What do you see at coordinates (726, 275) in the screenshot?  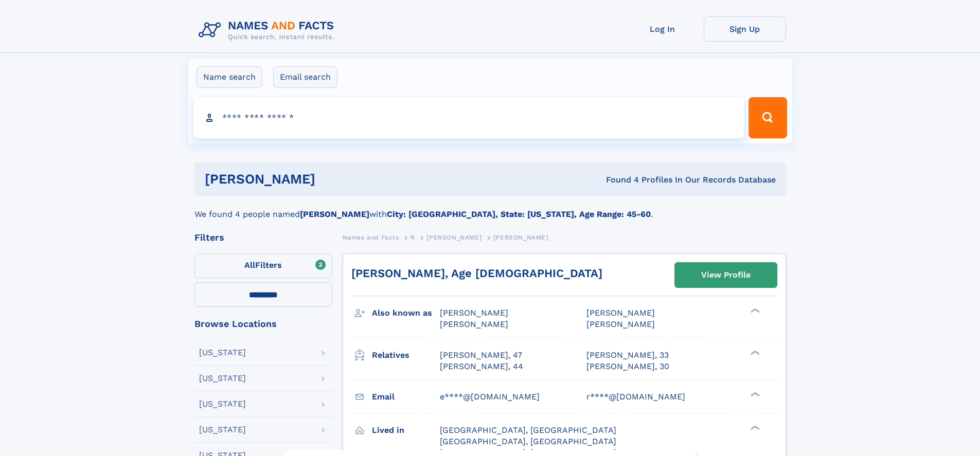 I see `div: View Profile` at bounding box center [726, 275].